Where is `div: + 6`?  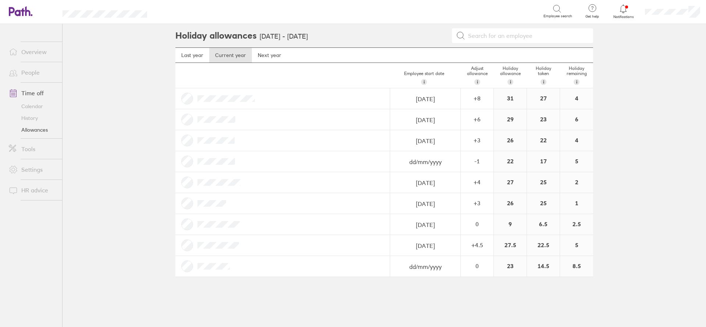 div: + 6 is located at coordinates (477, 119).